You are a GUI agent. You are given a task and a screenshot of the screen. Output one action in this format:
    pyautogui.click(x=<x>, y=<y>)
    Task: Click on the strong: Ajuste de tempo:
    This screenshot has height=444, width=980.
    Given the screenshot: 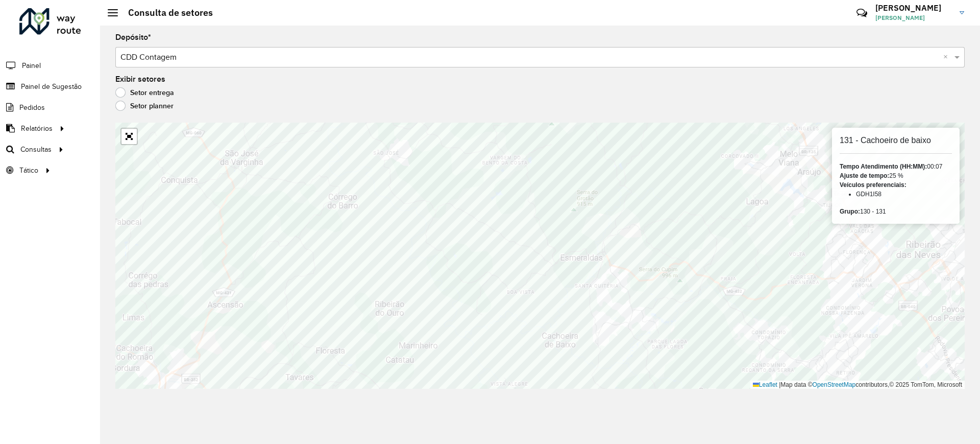 What is the action you would take?
    pyautogui.click(x=864, y=175)
    